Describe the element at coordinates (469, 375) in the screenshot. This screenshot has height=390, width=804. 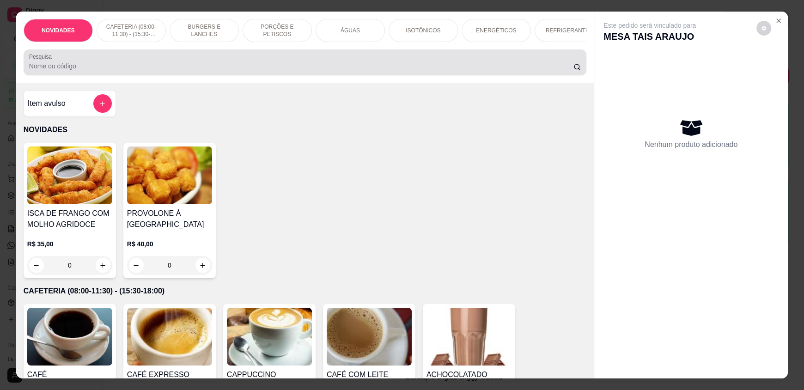
I see `h4: ACHOCOLATADO` at that location.